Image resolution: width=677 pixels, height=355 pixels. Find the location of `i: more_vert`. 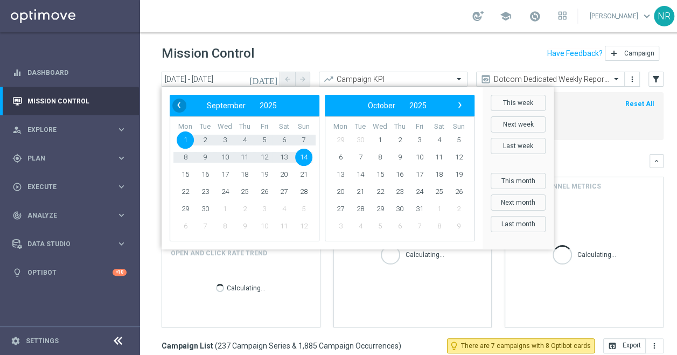

i: more_vert is located at coordinates (632, 79).